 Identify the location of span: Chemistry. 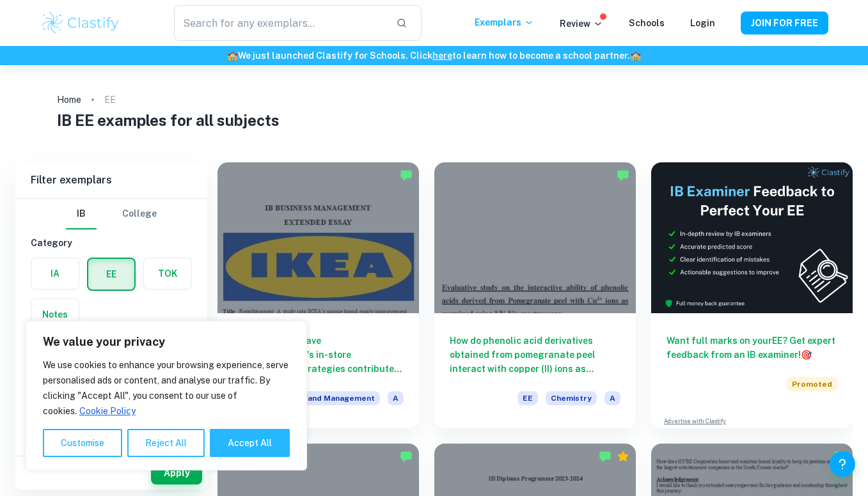
(571, 398).